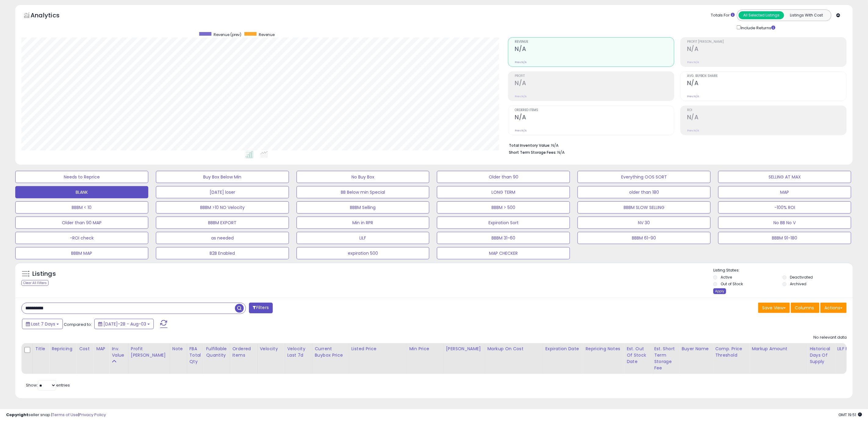  Describe the element at coordinates (41, 349) in the screenshot. I see `div: Title` at that location.